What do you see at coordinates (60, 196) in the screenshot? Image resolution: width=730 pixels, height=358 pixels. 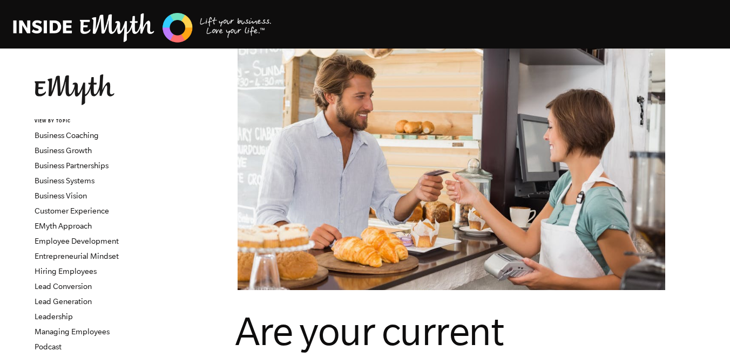 I see `a: Business Vision` at bounding box center [60, 196].